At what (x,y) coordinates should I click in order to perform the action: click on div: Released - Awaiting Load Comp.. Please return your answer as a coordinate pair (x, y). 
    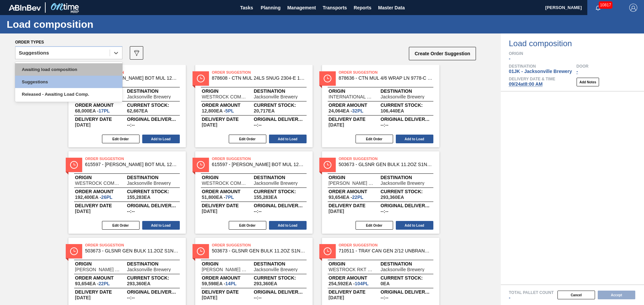
    Looking at the image, I should click on (69, 94).